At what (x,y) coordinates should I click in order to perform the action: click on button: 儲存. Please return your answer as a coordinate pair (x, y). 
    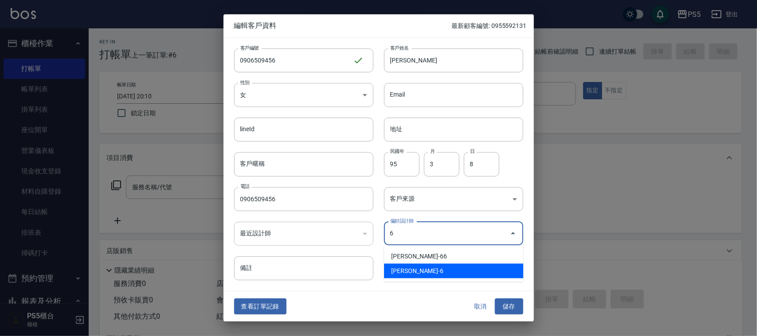
    Looking at the image, I should click on (509, 306).